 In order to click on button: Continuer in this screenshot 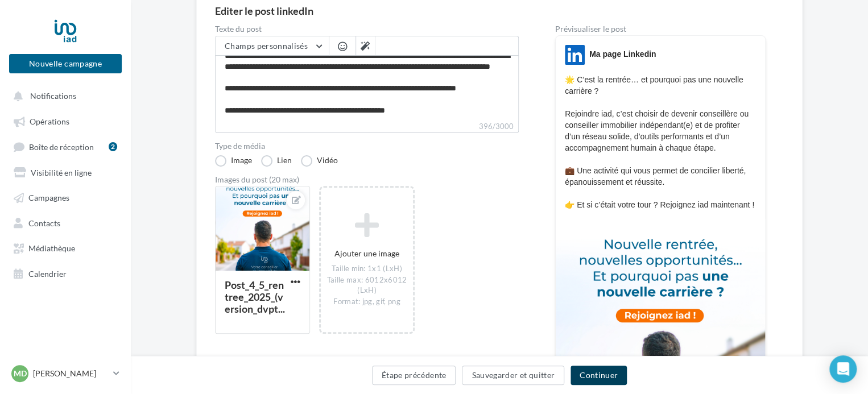, I will do `click(598, 375)`.